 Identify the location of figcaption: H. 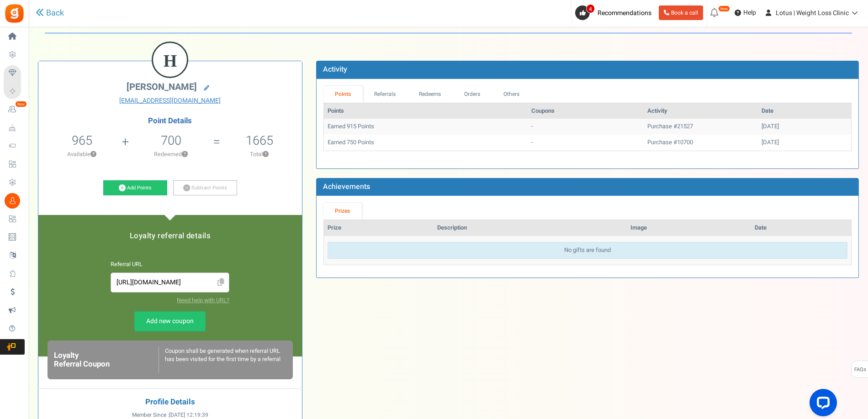
(170, 61).